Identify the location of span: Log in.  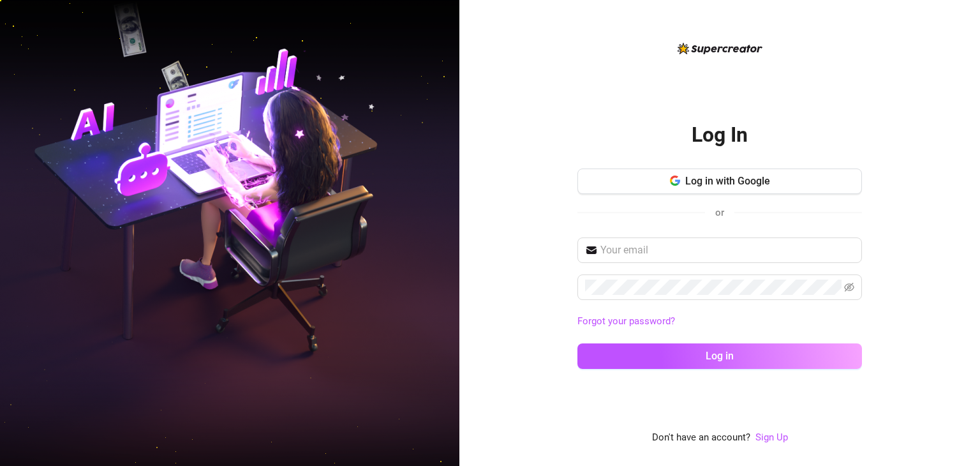
(719, 355).